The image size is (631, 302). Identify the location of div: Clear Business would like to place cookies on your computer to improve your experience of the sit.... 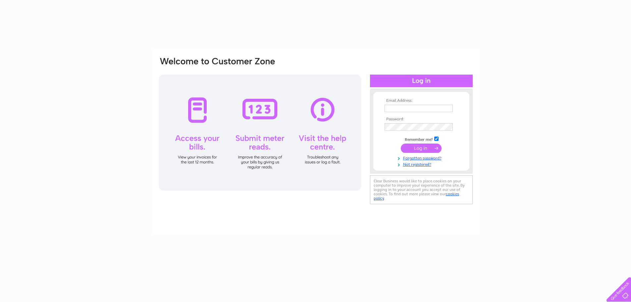
(422, 190).